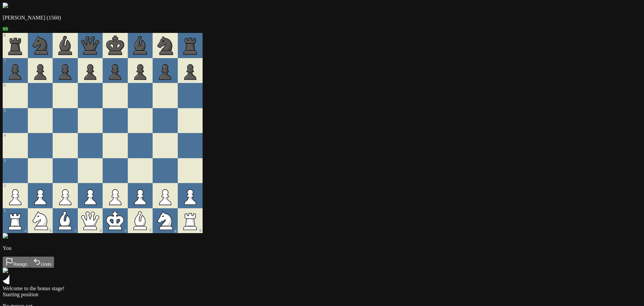  I want to click on img: waving.png, so click(5, 270).